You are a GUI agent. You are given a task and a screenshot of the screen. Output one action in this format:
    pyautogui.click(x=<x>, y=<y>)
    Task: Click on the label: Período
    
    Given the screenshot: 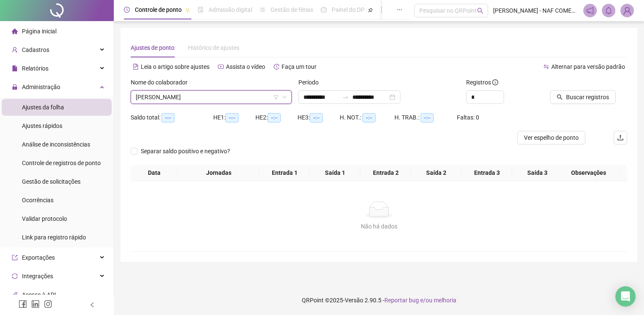 What is the action you would take?
    pyautogui.click(x=312, y=82)
    